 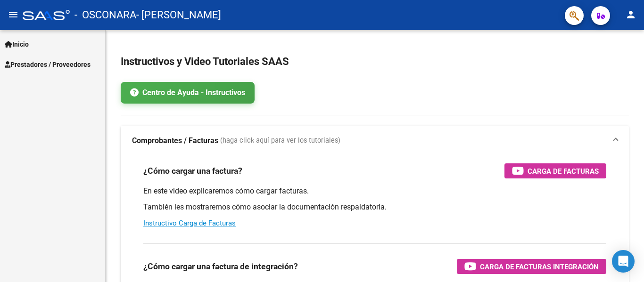 What do you see at coordinates (375, 61) in the screenshot?
I see `h2: Instructivos y Video Tutoriales SAAS` at bounding box center [375, 61].